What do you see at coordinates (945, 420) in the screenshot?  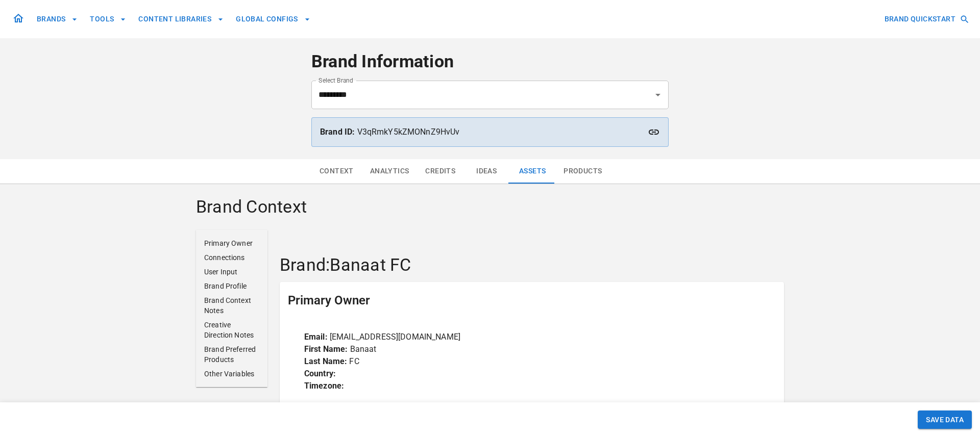 I see `button: SAVE DATA` at bounding box center [945, 420].